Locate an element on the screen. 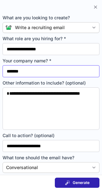  span: Other information to include? (optional) is located at coordinates (51, 83).